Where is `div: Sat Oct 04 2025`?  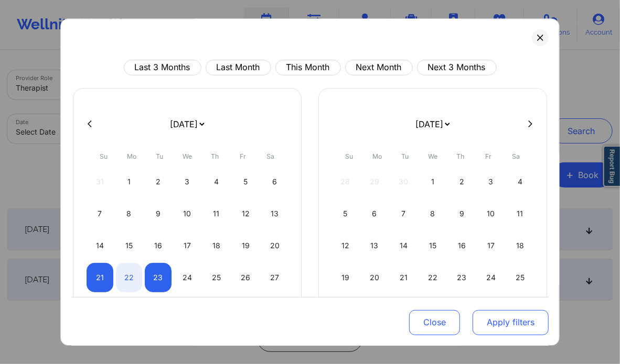 div: Sat Oct 04 2025 is located at coordinates (520, 182).